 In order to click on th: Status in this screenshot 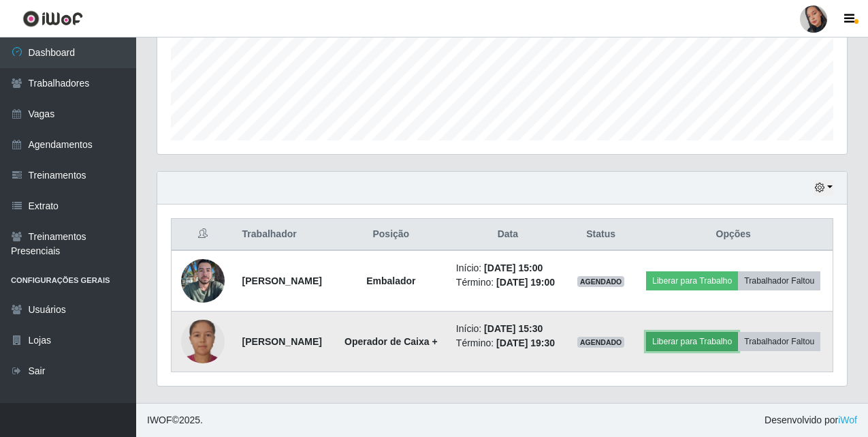, I will do `click(601, 234)`.